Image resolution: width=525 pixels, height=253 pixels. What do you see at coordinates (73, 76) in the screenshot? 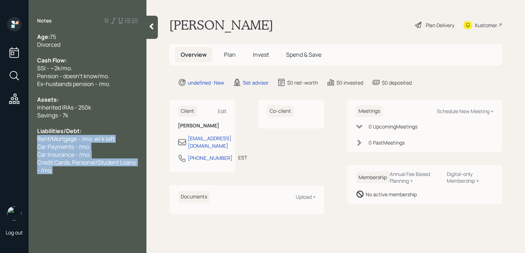
I see `span: Pension - doesn't know/mo.` at bounding box center [73, 76].